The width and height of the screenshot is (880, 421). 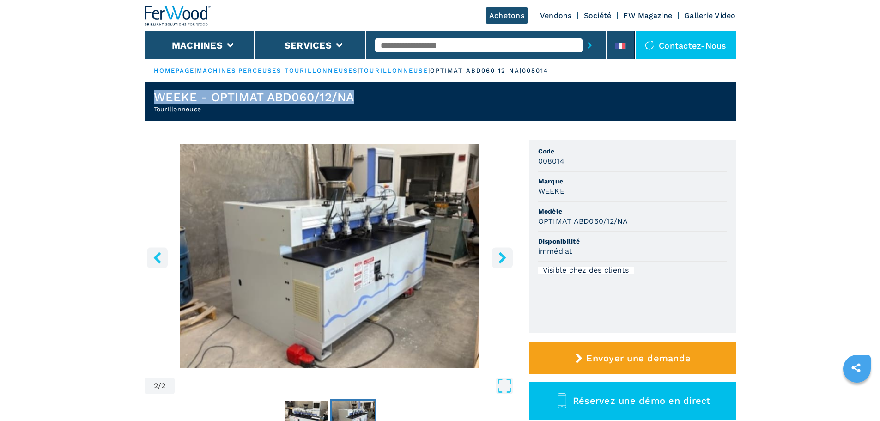 I want to click on span: Envoyer une demande, so click(x=638, y=358).